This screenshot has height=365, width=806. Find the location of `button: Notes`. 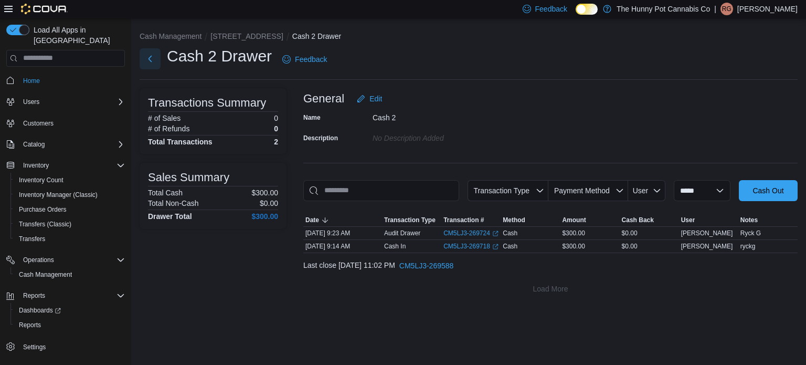

button: Notes is located at coordinates (768, 220).